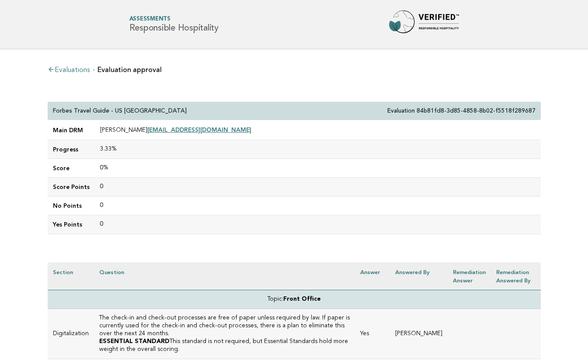 Image resolution: width=588 pixels, height=364 pixels. What do you see at coordinates (372, 334) in the screenshot?
I see `td: Yes` at bounding box center [372, 334].